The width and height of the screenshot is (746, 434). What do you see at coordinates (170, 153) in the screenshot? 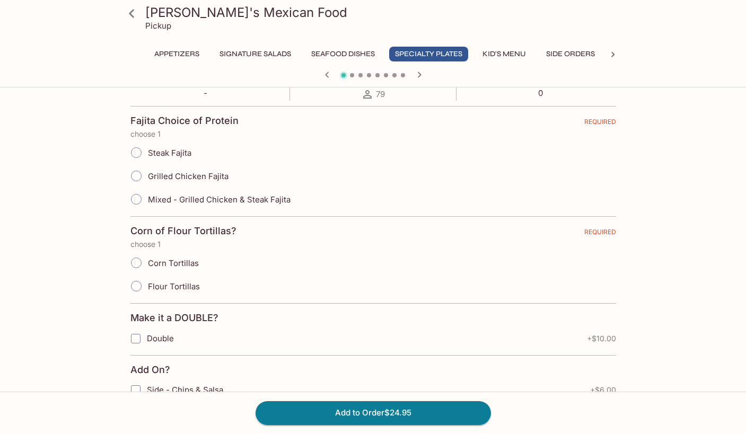
I see `span: Steak Fajita` at bounding box center [170, 153].